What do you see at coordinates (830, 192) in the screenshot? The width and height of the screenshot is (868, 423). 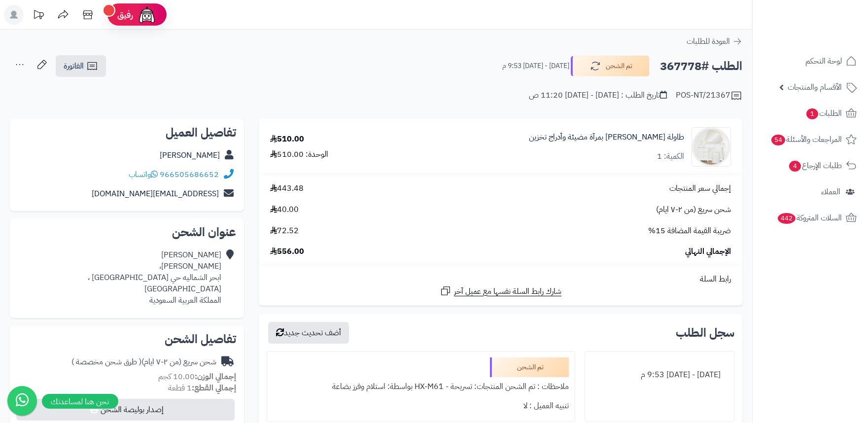 I see `span: العملاء` at bounding box center [830, 192].